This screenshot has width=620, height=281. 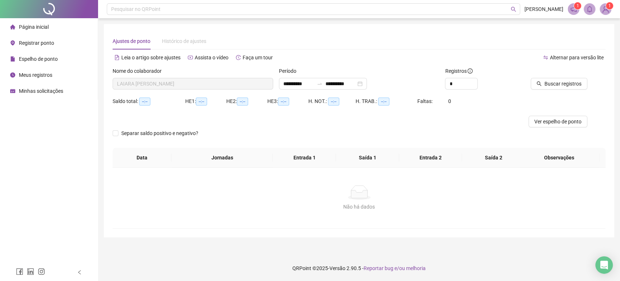 What do you see at coordinates (290, 71) in the screenshot?
I see `label: Período` at bounding box center [290, 71].